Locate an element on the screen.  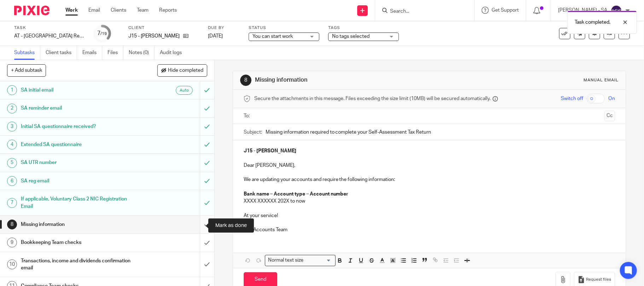
h1: Initial SA questionnaire received? is located at coordinates (78, 127).